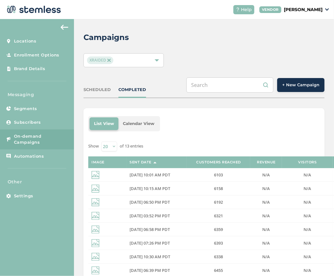  Describe the element at coordinates (29, 69) in the screenshot. I see `span: Brand Details` at that location.